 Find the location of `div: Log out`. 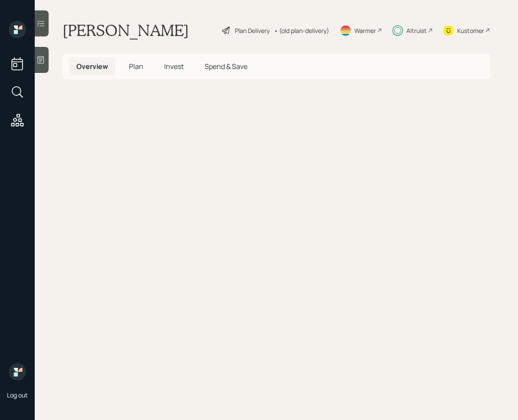

div: Log out is located at coordinates (18, 395).